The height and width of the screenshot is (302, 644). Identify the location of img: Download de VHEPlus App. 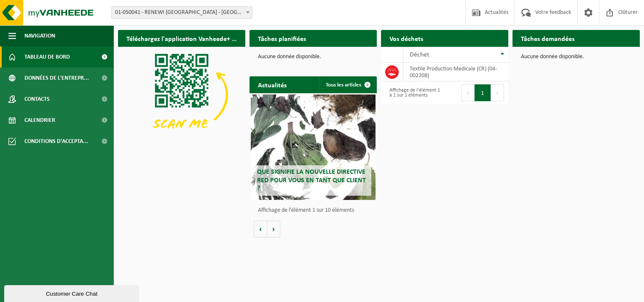
(182, 95).